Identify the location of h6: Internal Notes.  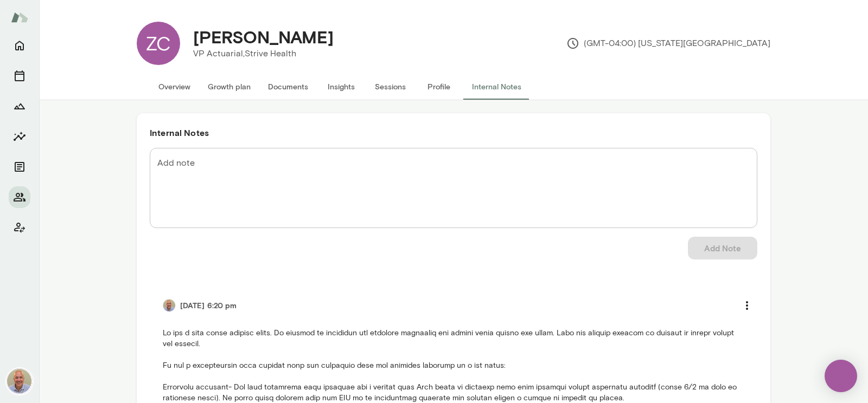
(454, 133).